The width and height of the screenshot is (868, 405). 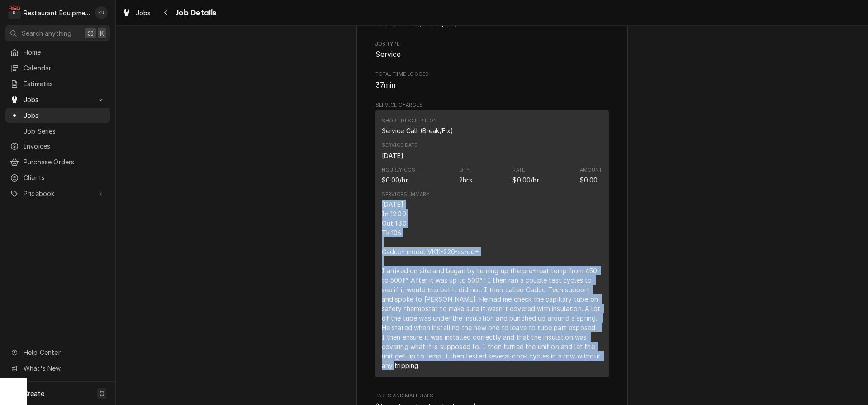 I want to click on a: Job Series, so click(x=58, y=131).